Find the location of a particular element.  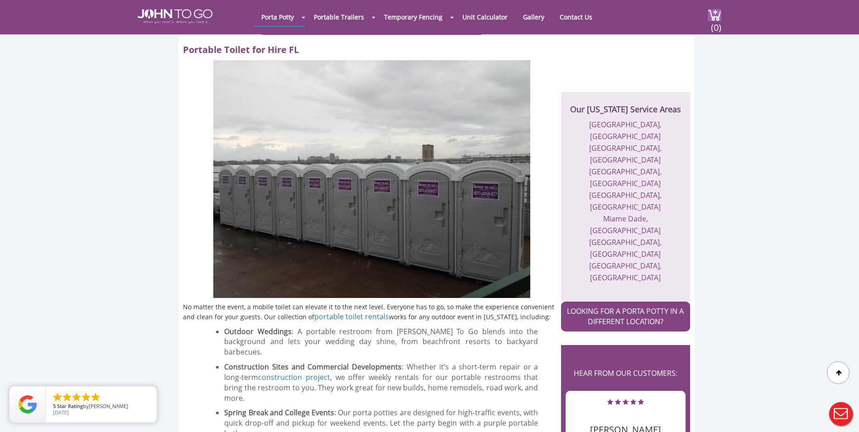

a: Gallery is located at coordinates (533, 17).